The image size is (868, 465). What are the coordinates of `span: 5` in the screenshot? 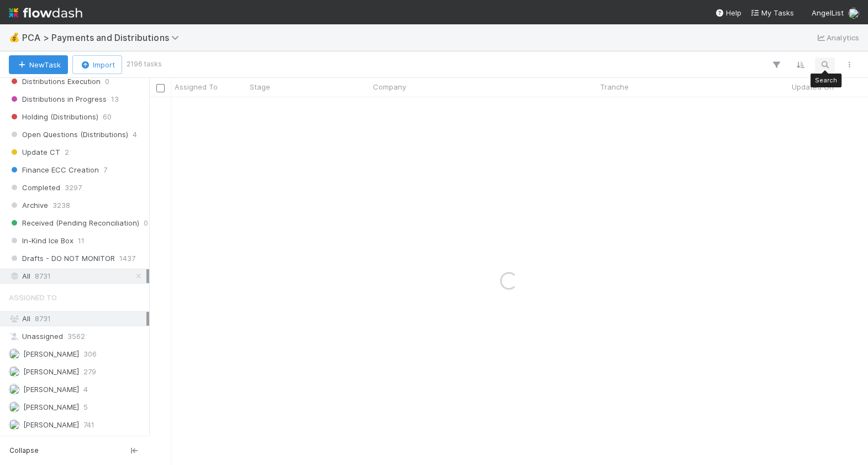 It's located at (86, 407).